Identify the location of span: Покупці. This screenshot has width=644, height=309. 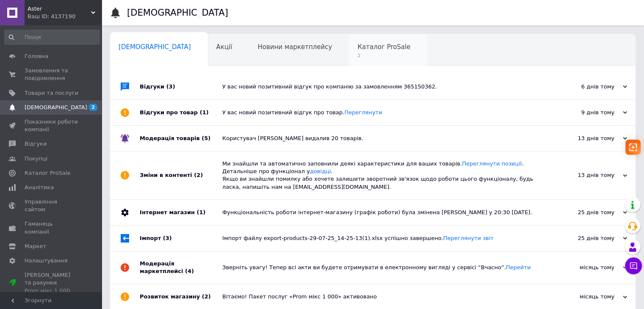
(36, 159).